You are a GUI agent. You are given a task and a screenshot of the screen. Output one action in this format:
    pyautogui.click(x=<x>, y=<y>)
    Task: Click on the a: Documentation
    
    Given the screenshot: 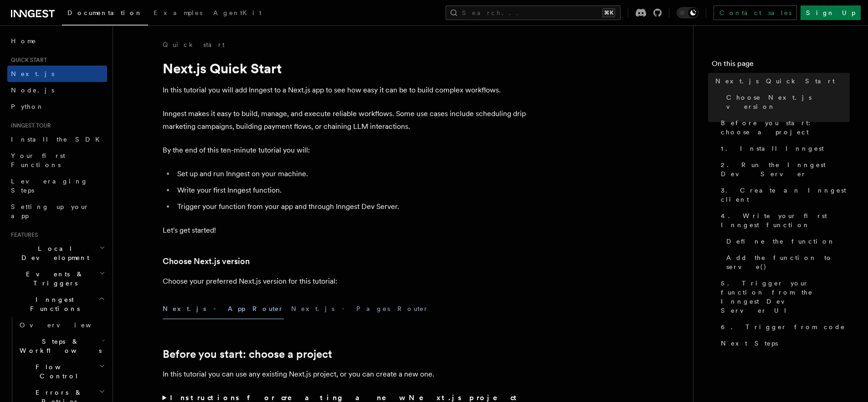 What is the action you would take?
    pyautogui.click(x=105, y=14)
    